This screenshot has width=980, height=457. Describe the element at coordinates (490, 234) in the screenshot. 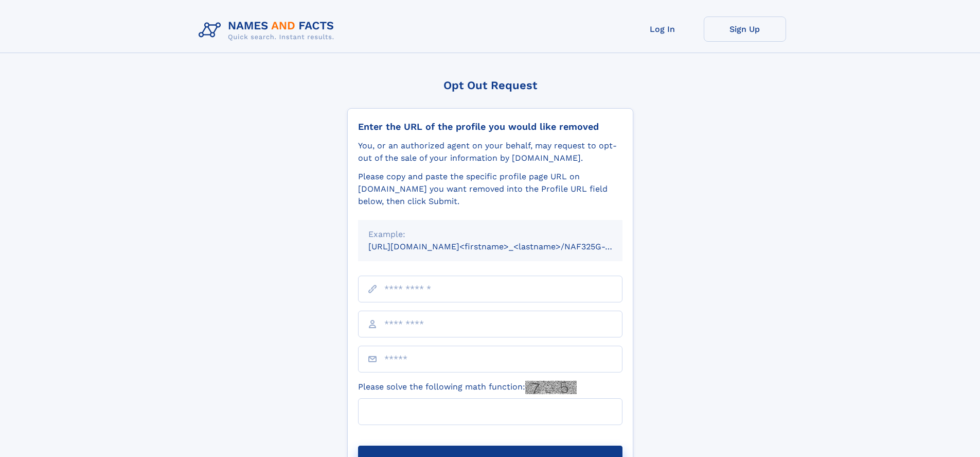

I see `div: Example:` at that location.